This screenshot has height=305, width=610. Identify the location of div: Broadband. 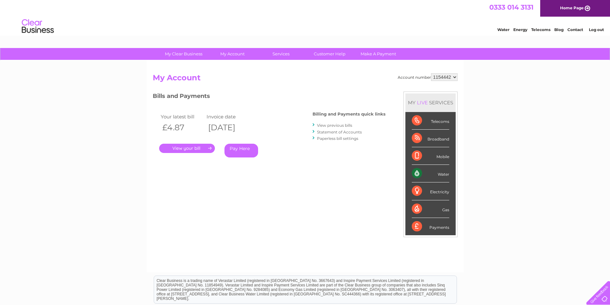
(430, 138).